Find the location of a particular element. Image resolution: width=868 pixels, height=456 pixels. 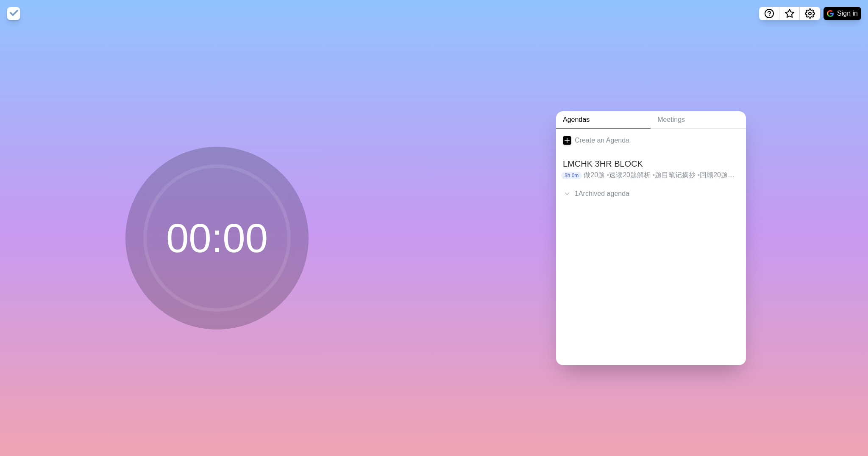

button: Settings is located at coordinates (810, 14).